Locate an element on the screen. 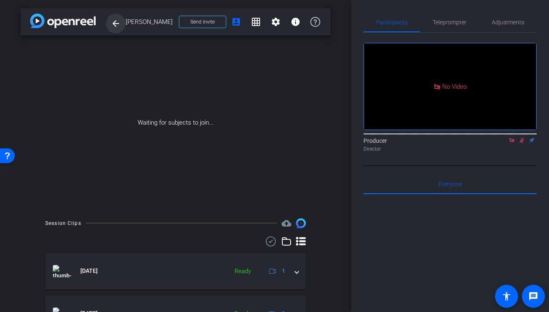 The width and height of the screenshot is (549, 312). mat-icon: info is located at coordinates (296, 22).